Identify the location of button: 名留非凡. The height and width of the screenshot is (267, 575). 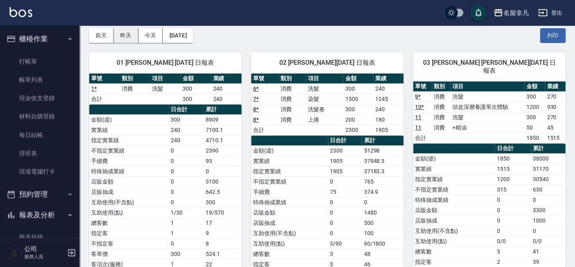
(511, 13).